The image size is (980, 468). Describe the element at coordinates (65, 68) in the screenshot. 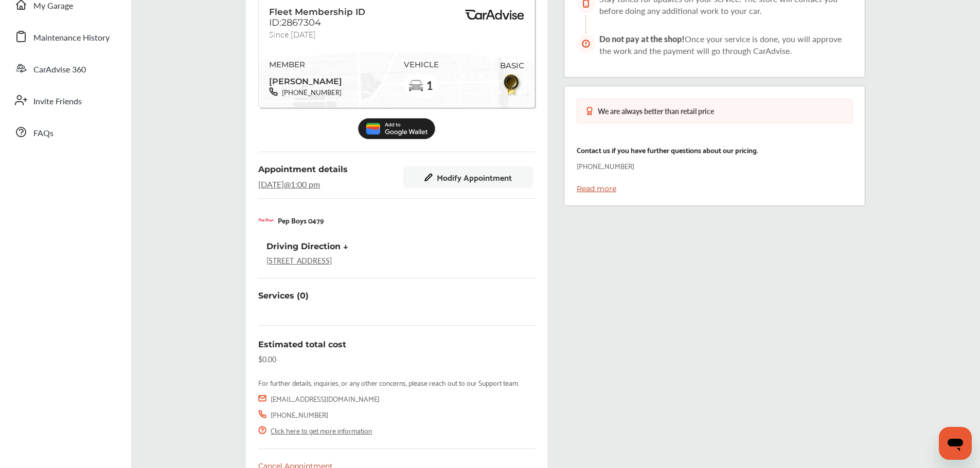

I see `a: CarAdvise 360` at that location.